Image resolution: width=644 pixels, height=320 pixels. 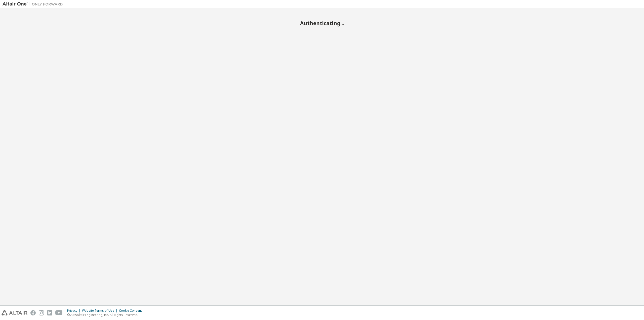 I want to click on img: linkedin.svg, so click(x=50, y=312).